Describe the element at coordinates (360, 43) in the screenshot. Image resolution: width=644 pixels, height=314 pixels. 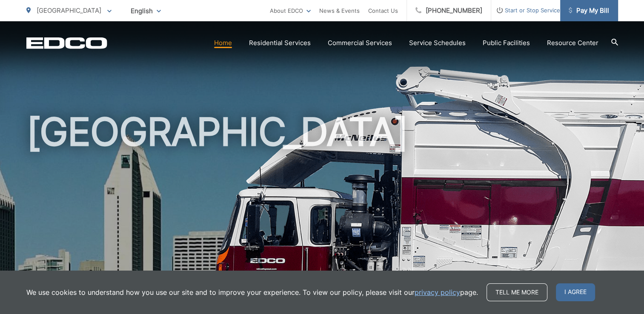
I see `a: Commercial Services` at that location.